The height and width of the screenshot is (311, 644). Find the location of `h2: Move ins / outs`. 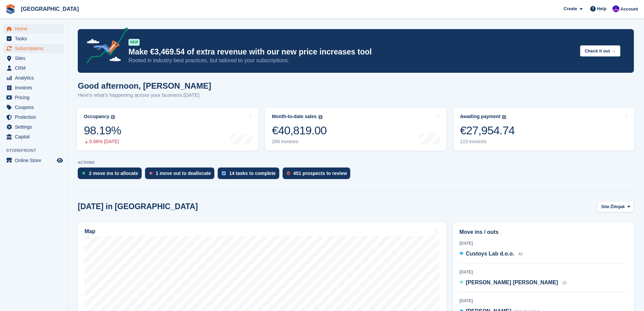

h2: Move ins / outs is located at coordinates (543, 232).